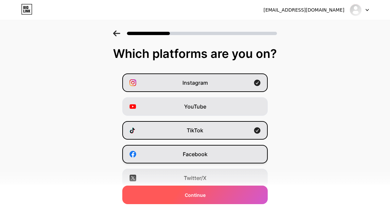 The height and width of the screenshot is (221, 390). What do you see at coordinates (195, 106) in the screenshot?
I see `span: YouTube` at bounding box center [195, 106].